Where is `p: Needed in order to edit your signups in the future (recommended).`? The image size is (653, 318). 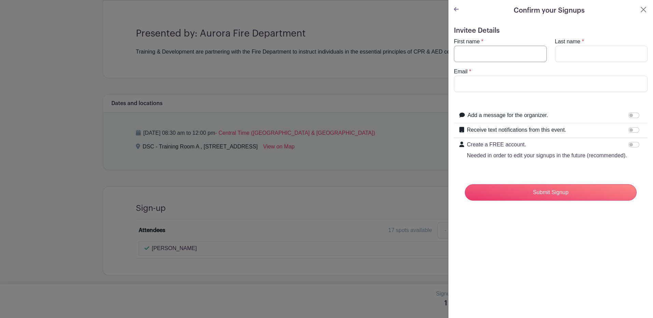 p: Needed in order to edit your signups in the future (recommended). is located at coordinates (547, 156).